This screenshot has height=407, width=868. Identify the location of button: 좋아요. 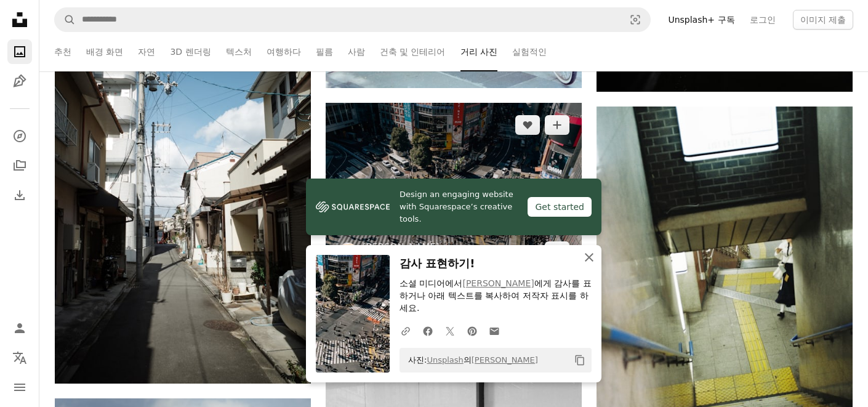
(528, 125).